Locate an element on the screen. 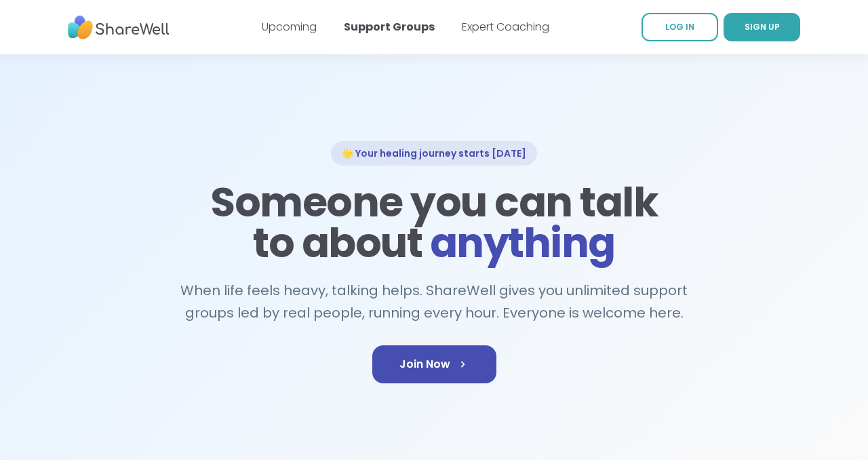 This screenshot has width=868, height=460. h1: Someone you can talk to about is located at coordinates (434, 222).